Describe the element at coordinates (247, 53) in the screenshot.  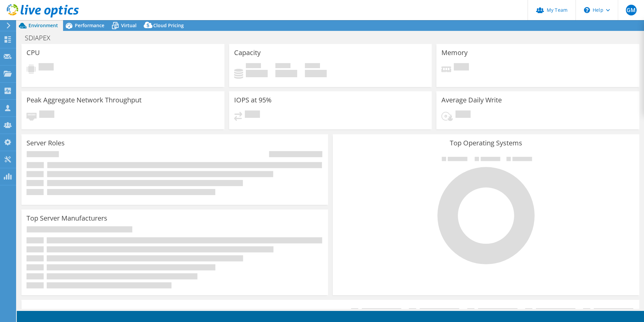
I see `h3: Capacity` at that location.